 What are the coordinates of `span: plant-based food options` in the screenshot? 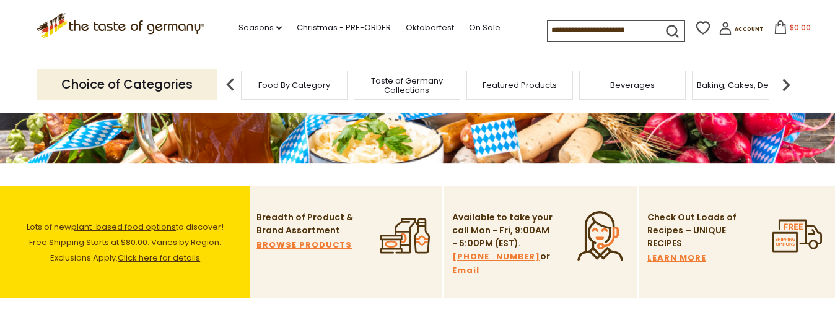 It's located at (123, 227).